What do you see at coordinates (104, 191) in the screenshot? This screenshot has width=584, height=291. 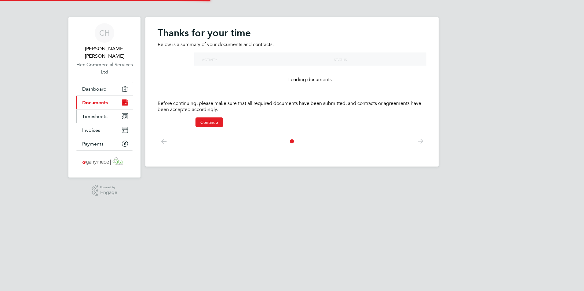 I see `a: Powered byEngage` at bounding box center [104, 191].